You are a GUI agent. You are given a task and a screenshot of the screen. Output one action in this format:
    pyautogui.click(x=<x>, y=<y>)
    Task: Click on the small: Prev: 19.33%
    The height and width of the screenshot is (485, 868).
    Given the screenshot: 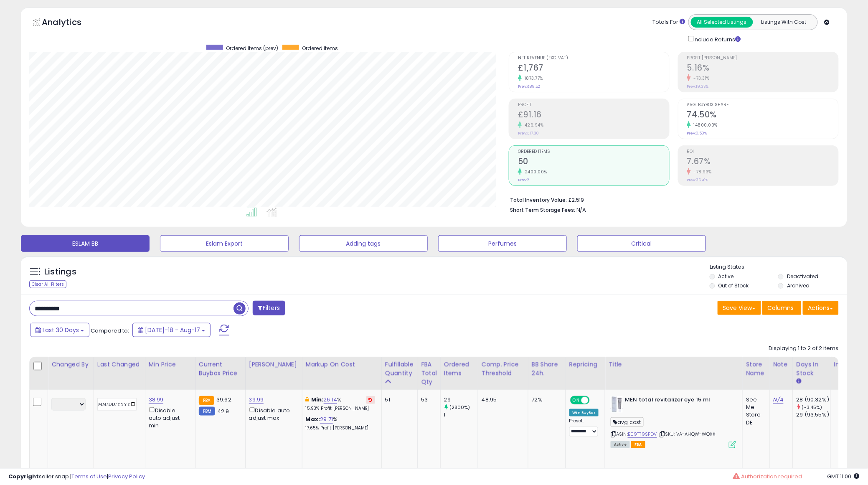 What is the action you would take?
    pyautogui.click(x=698, y=87)
    